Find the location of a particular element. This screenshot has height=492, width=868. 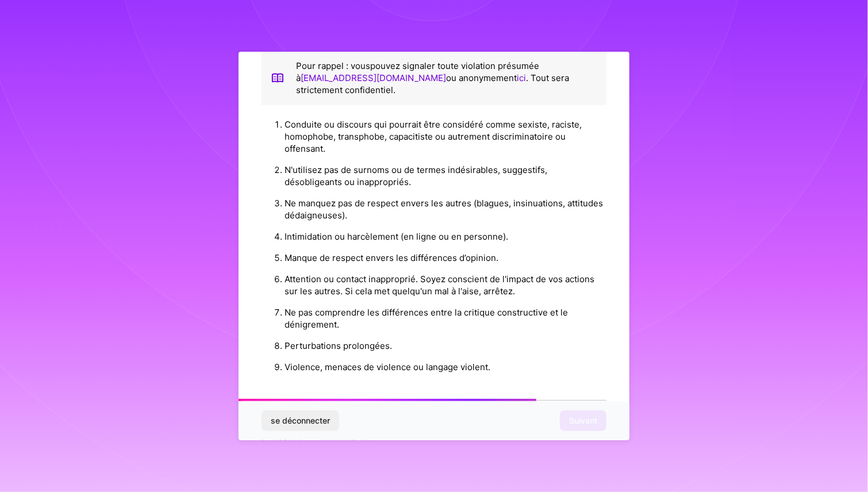

font: Attention ou contact inapproprié. Soyez conscient de l'impact de vos actions sur les autres. Si c... is located at coordinates (439, 285).